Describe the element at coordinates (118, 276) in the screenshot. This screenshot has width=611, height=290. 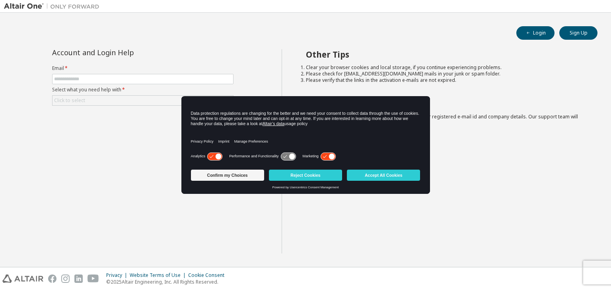
I see `div: Privacy` at that location.